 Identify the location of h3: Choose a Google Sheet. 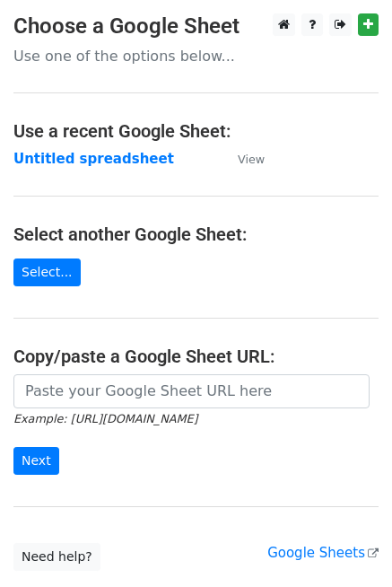
(196, 26).